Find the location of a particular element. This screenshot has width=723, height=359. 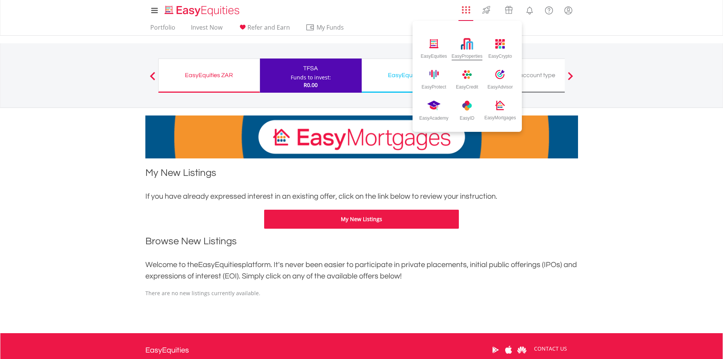

img: easy-id-icon is located at coordinates (434, 105).